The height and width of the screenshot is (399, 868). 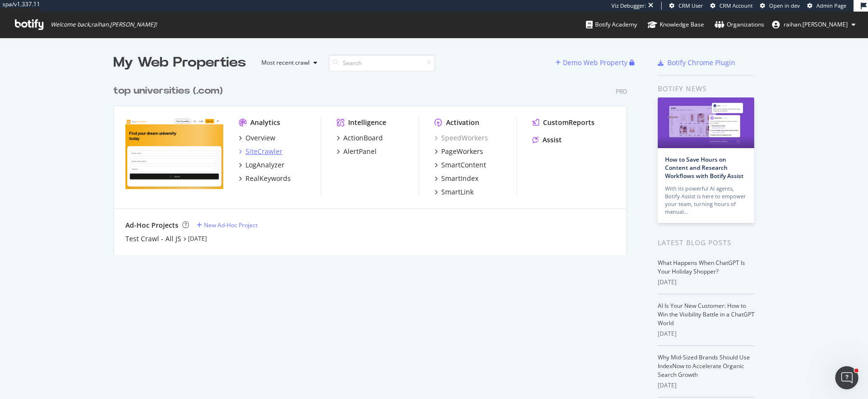 I want to click on a: SmartLink, so click(x=454, y=192).